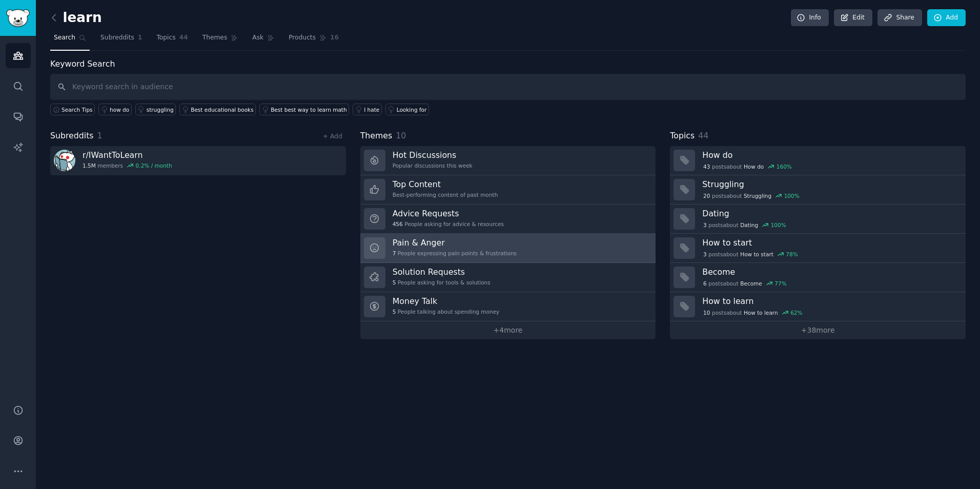 This screenshot has height=489, width=980. I want to click on span: 456, so click(398, 224).